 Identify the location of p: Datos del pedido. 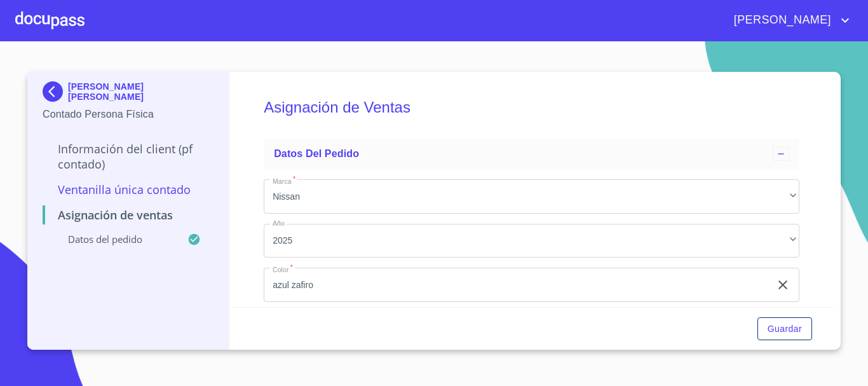
(115, 239).